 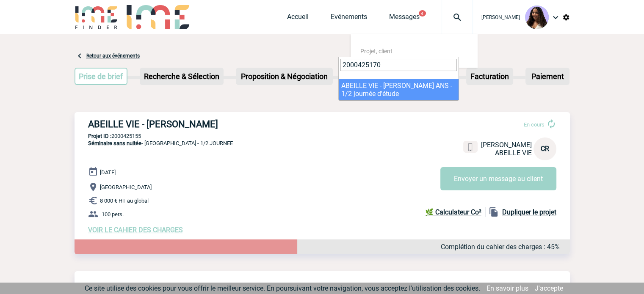 I want to click on b: 🌿 Calculateur Co², so click(x=453, y=212).